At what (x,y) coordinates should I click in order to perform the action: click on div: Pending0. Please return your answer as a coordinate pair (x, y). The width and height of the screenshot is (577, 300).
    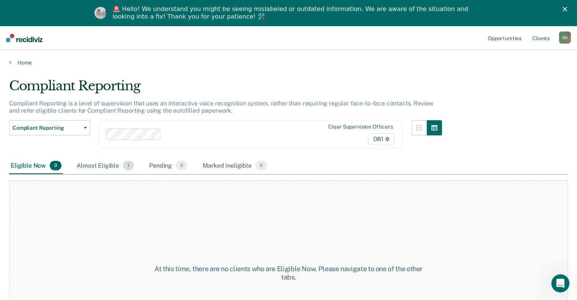
    Looking at the image, I should click on (168, 166).